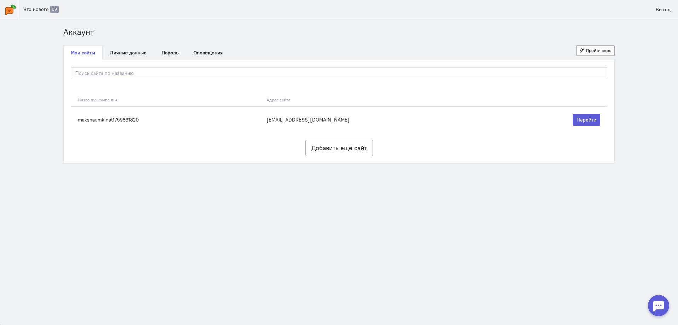 The image size is (678, 325). What do you see at coordinates (596, 51) in the screenshot?
I see `button: Пройти демо` at bounding box center [596, 51].